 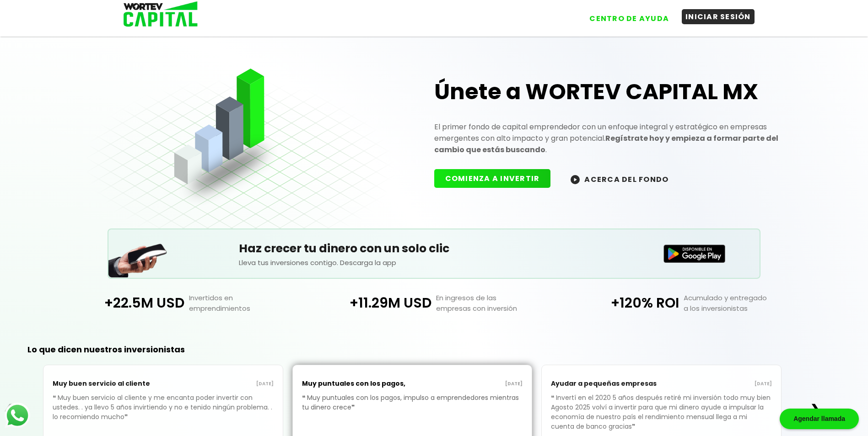 What do you see at coordinates (492, 179) in the screenshot?
I see `button: COMIENZA A INVERTIR` at bounding box center [492, 179].